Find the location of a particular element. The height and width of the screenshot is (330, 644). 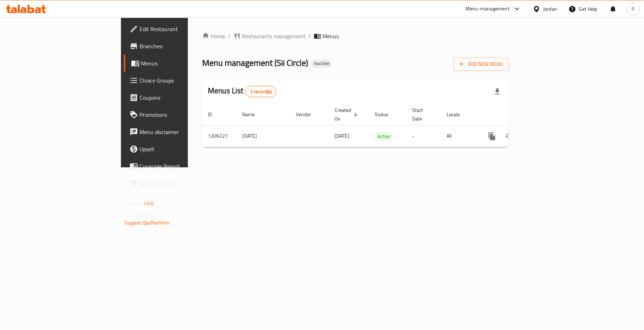

span: Status is located at coordinates (386, 114).